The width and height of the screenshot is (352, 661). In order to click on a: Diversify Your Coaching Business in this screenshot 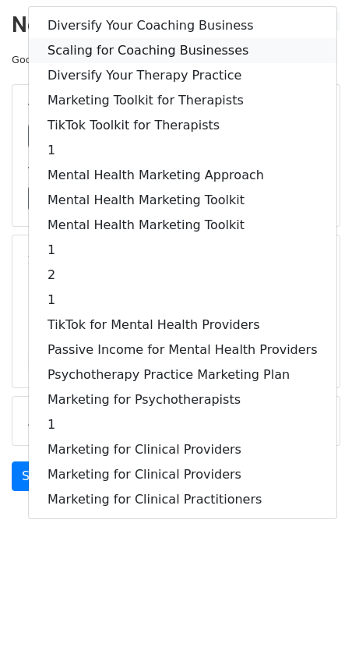, I will do `click(182, 26)`.